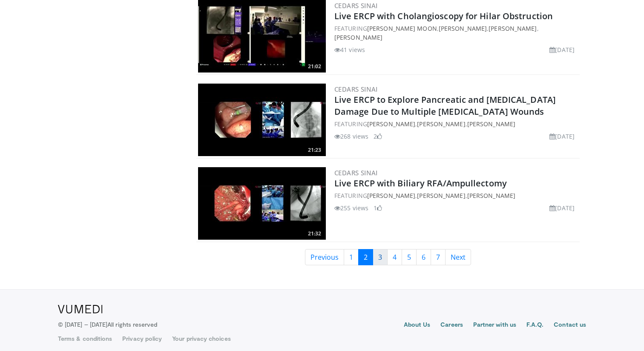  What do you see at coordinates (388, 257) in the screenshot?
I see `nav: Search results pages` at bounding box center [388, 257].